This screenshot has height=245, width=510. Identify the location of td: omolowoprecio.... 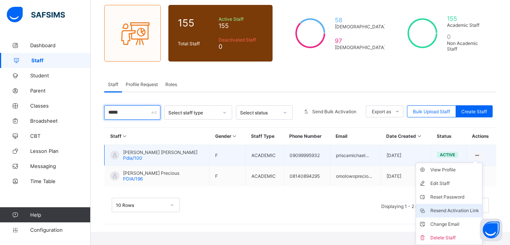
(356, 176).